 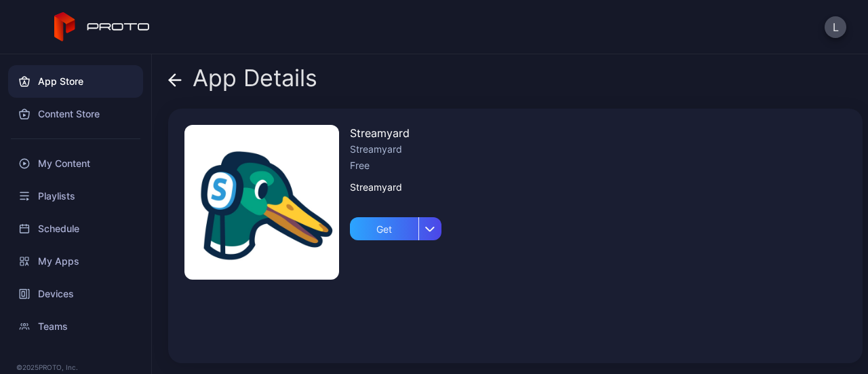 I want to click on div: Teams, so click(x=75, y=326).